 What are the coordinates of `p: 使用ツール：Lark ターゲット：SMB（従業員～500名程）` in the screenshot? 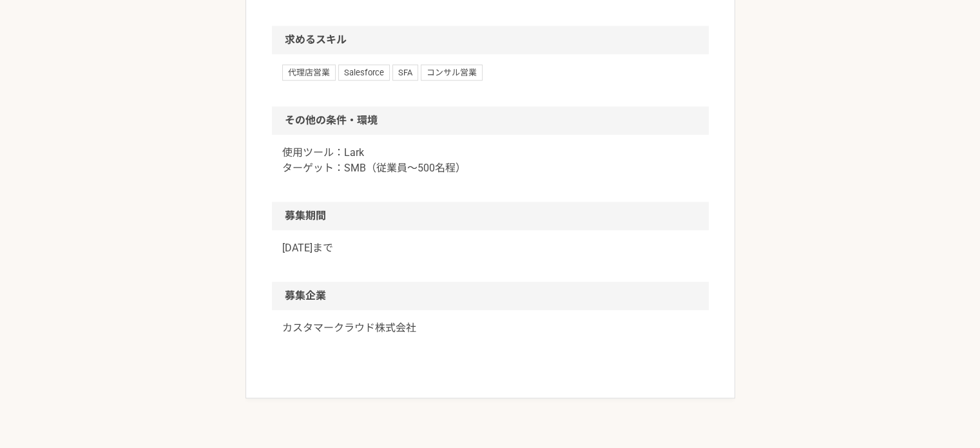 It's located at (490, 160).